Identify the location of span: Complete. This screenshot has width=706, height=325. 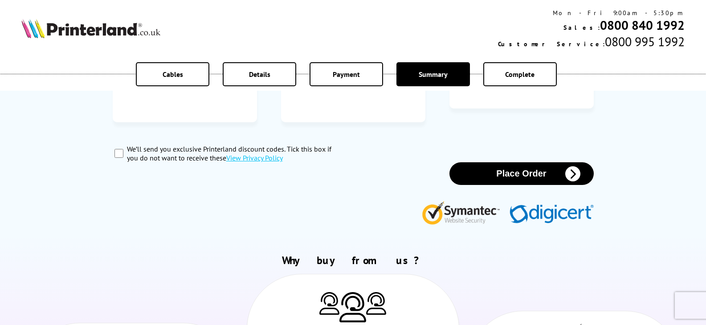
(520, 74).